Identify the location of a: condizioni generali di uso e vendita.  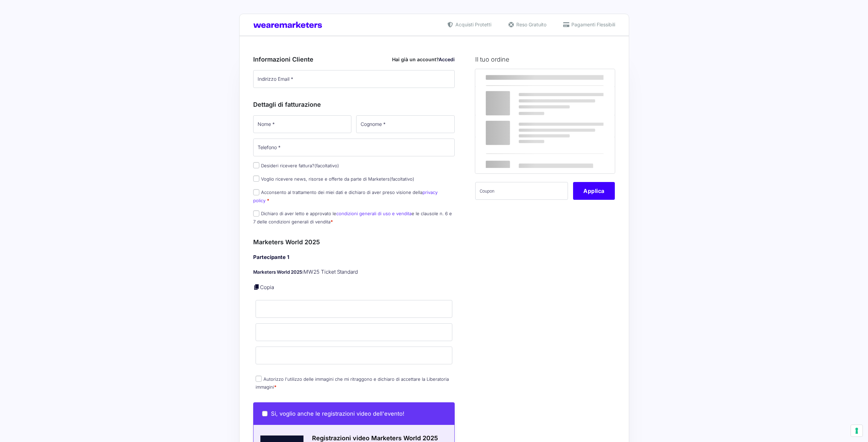
(374, 214).